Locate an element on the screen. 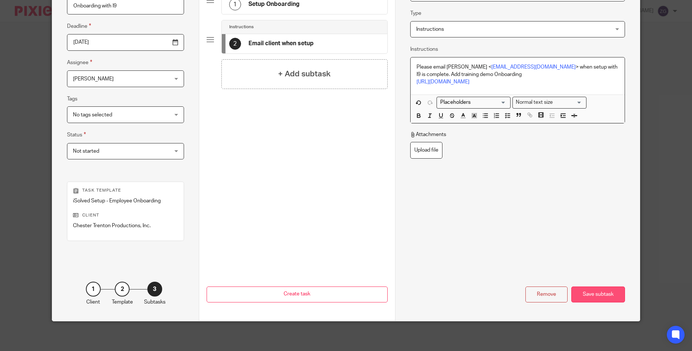  div: 3 is located at coordinates (155, 289).